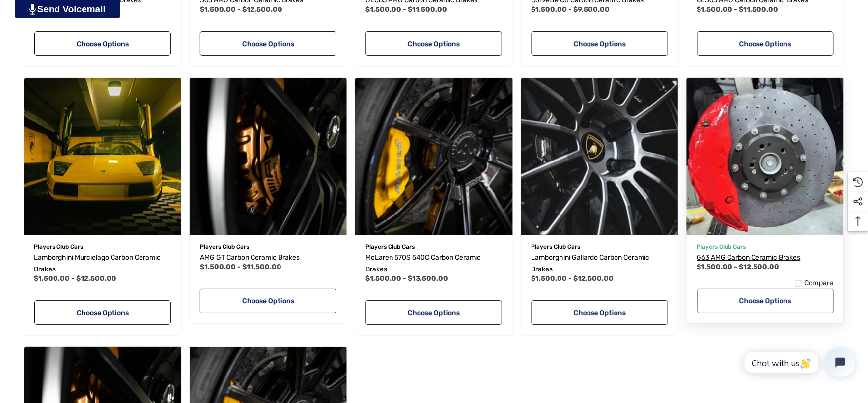  What do you see at coordinates (819, 283) in the screenshot?
I see `span: Compare` at bounding box center [819, 283].